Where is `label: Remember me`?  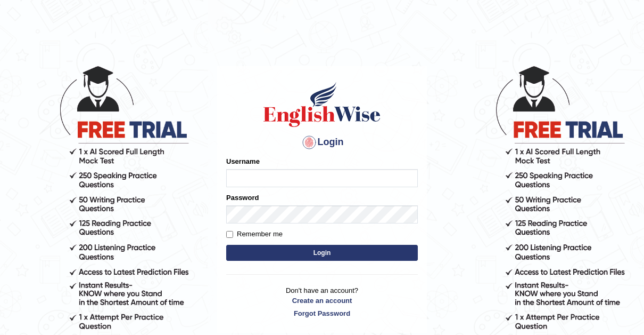
label: Remember me is located at coordinates (255, 234).